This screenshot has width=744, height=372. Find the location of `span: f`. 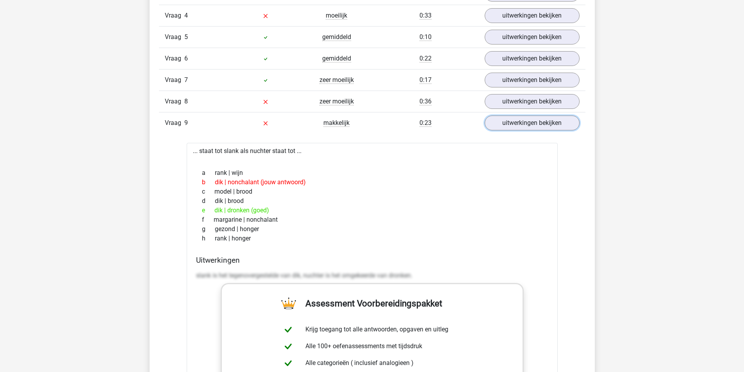

span: f is located at coordinates (208, 220).